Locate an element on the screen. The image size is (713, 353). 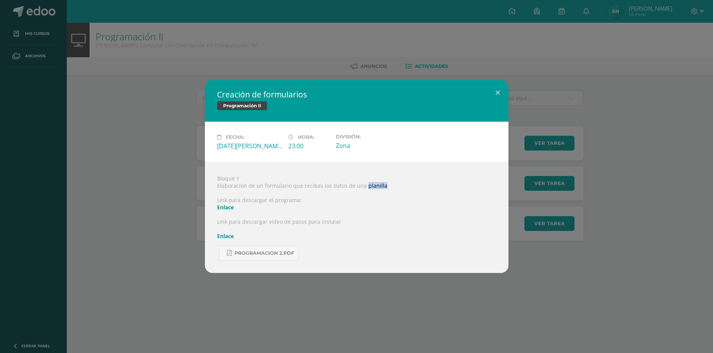
h2: Creación de formularios is located at coordinates (357, 95).